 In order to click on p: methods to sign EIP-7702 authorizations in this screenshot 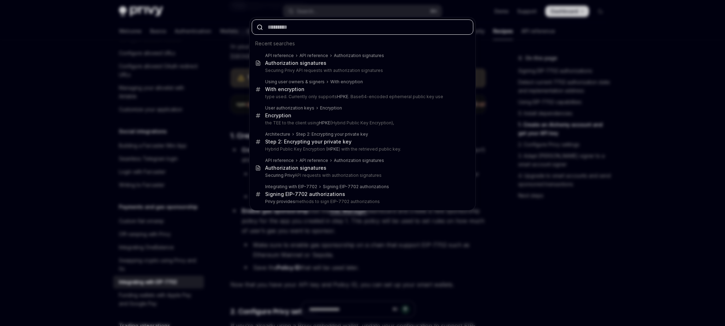, I will do `click(362, 201)`.